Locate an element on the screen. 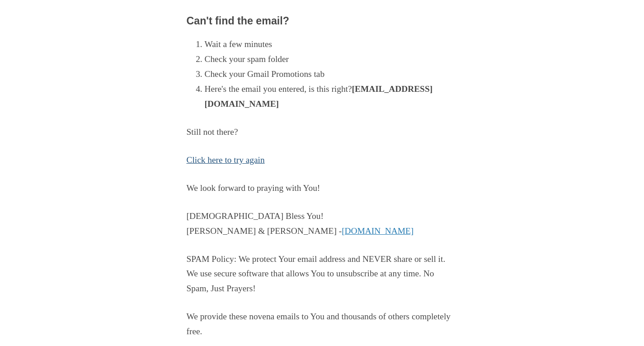 Image resolution: width=644 pixels, height=346 pixels. li: Wait a few minutes is located at coordinates (331, 44).